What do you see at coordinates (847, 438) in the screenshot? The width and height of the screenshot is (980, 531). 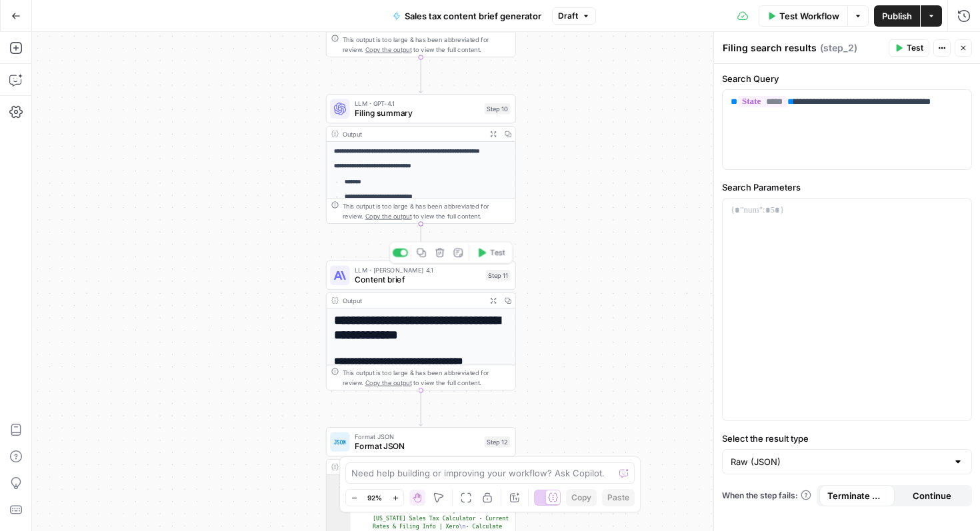 I see `label: Select the result type` at bounding box center [847, 438].